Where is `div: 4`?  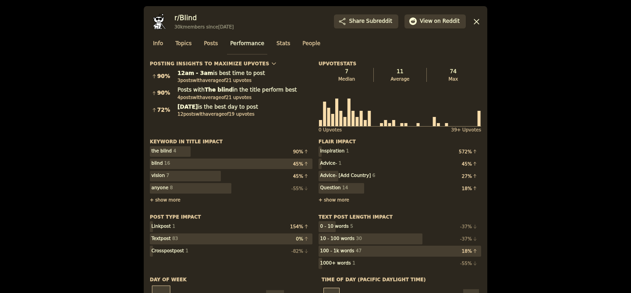 div: 4 is located at coordinates (174, 151).